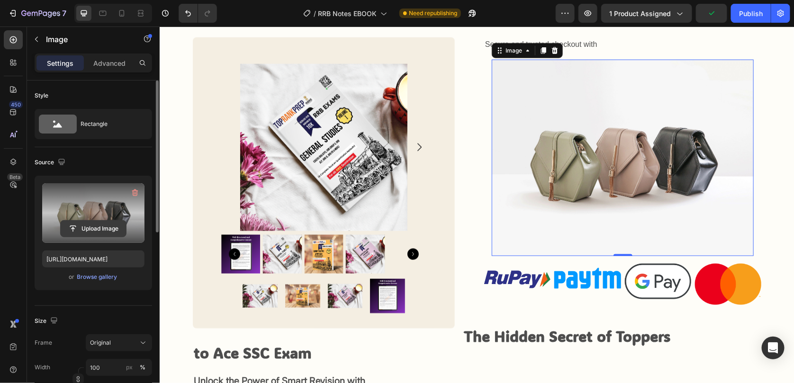 The image size is (794, 383). I want to click on input: px%, so click(119, 368).